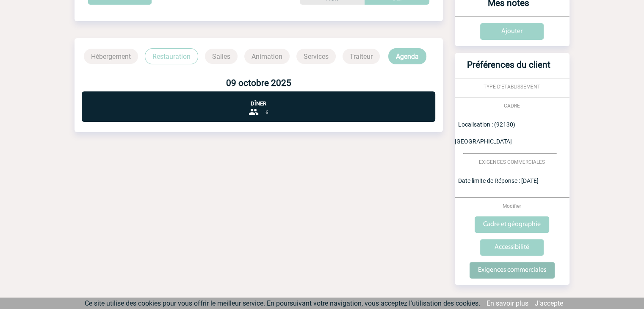 The image size is (644, 309). Describe the element at coordinates (171, 56) in the screenshot. I see `p: Restauration` at that location.